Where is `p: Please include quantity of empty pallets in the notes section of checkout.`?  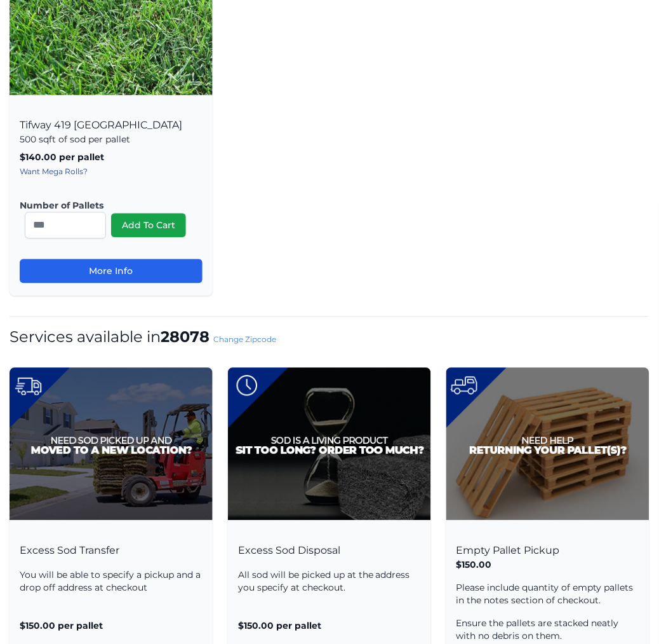
p: Please include quantity of empty pallets in the notes section of checkout. is located at coordinates (549, 595).